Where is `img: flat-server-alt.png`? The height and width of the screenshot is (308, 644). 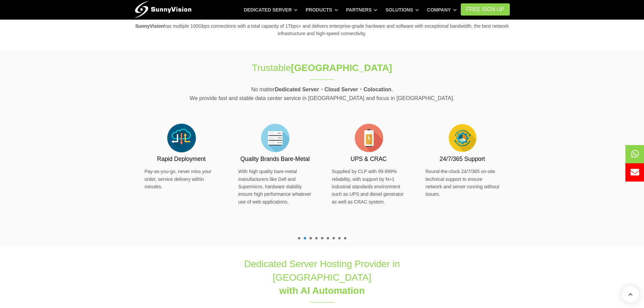
img: flat-server-alt.png is located at coordinates (275, 138).